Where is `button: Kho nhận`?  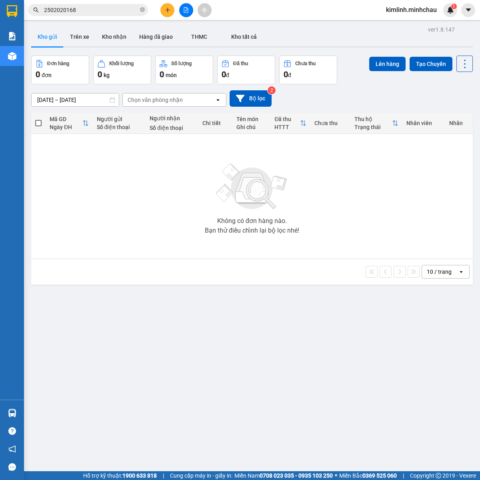
button: Kho nhận is located at coordinates (114, 37).